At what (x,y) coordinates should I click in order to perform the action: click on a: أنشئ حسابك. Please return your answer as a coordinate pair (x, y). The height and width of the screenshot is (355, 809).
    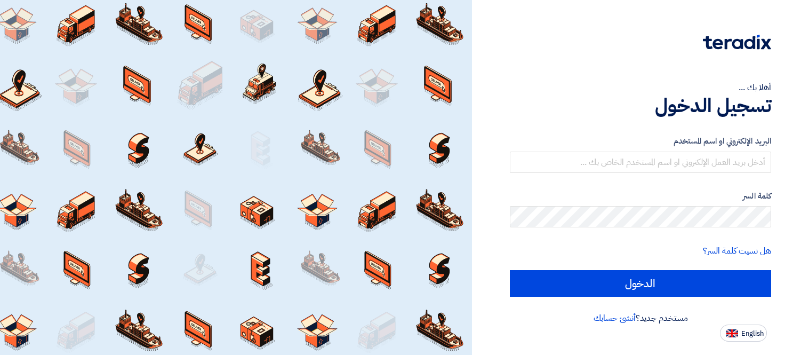
    Looking at the image, I should click on (614, 318).